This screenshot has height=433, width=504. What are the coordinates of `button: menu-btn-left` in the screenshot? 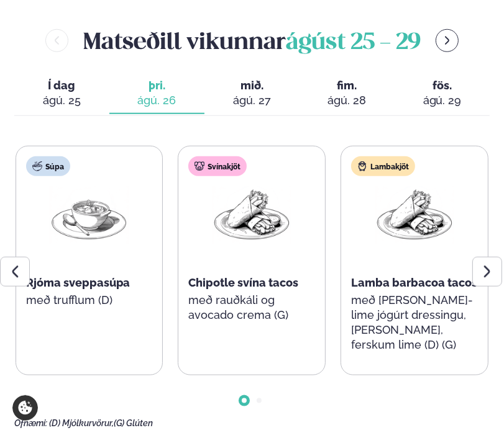 It's located at (56, 40).